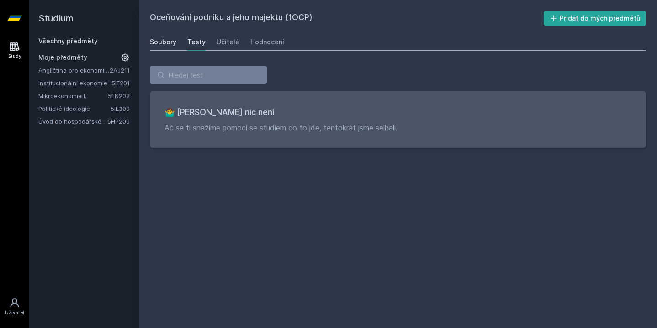 The image size is (657, 328). What do you see at coordinates (163, 42) in the screenshot?
I see `a: Soubory` at bounding box center [163, 42].